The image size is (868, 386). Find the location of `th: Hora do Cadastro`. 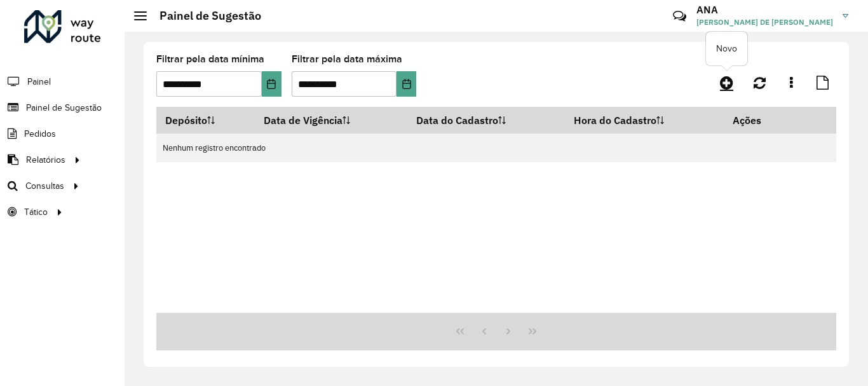

th: Hora do Cadastro is located at coordinates (644, 120).